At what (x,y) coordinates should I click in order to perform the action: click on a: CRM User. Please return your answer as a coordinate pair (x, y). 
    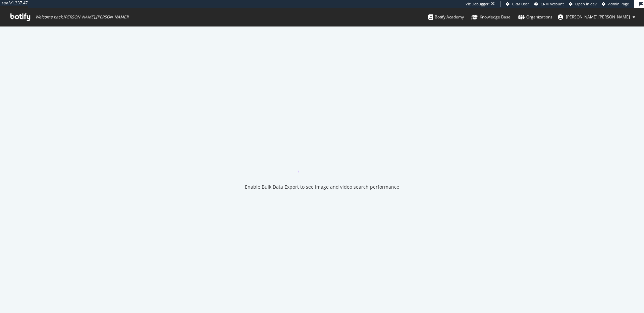
    Looking at the image, I should click on (518, 4).